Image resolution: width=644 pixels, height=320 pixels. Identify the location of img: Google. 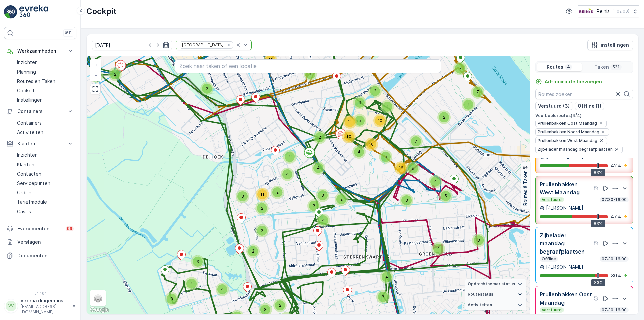
(99, 310).